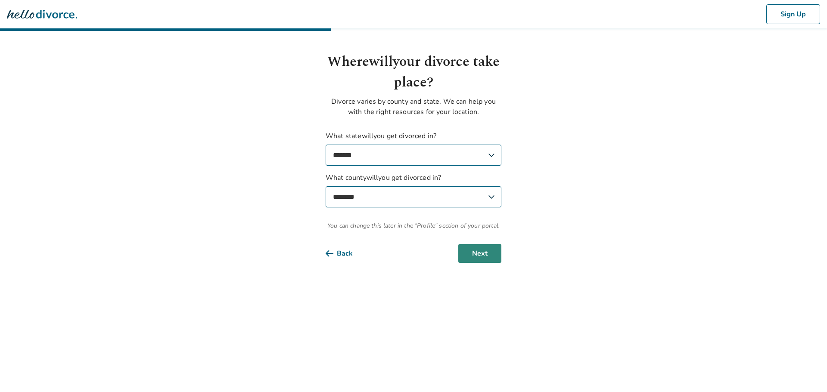  What do you see at coordinates (346, 254) in the screenshot?
I see `button: Back` at bounding box center [346, 254].